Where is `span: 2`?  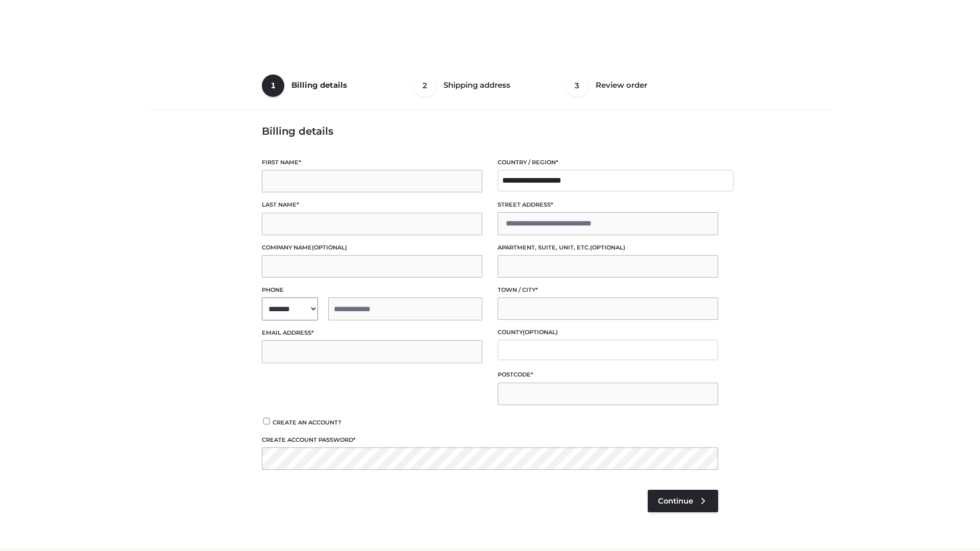 span: 2 is located at coordinates (425, 86).